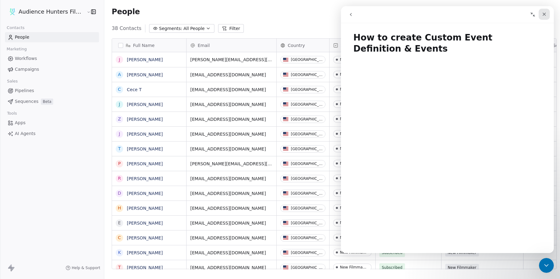  I want to click on a: Campaigns, so click(52, 69).